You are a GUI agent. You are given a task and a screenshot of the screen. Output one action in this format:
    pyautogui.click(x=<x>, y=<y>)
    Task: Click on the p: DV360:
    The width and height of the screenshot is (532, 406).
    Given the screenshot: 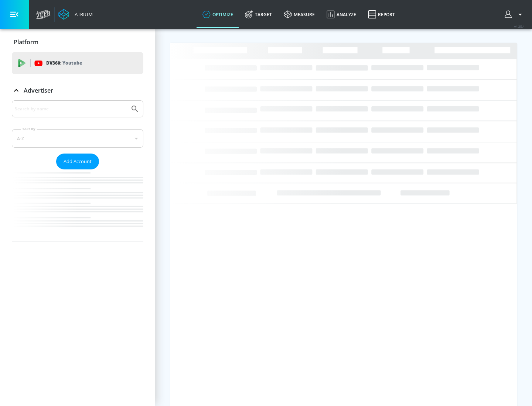 What is the action you would take?
    pyautogui.click(x=64, y=63)
    